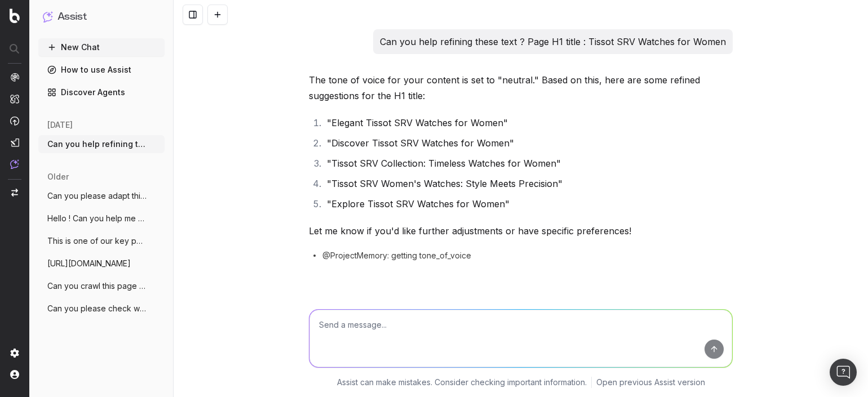 Image resolution: width=868 pixels, height=397 pixels. I want to click on span: Can you please check what are the top ke, so click(97, 309).